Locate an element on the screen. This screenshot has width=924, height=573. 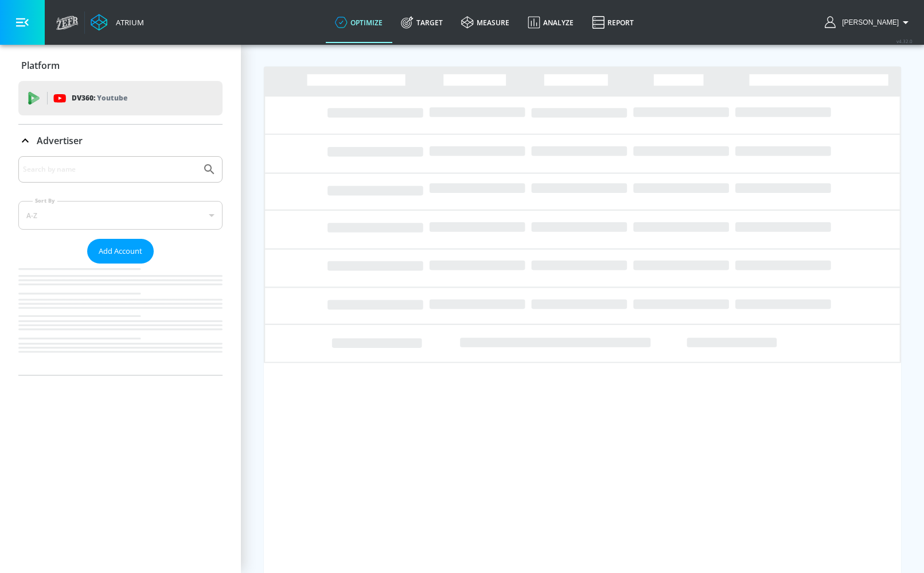
a: Target is located at coordinates (422, 22).